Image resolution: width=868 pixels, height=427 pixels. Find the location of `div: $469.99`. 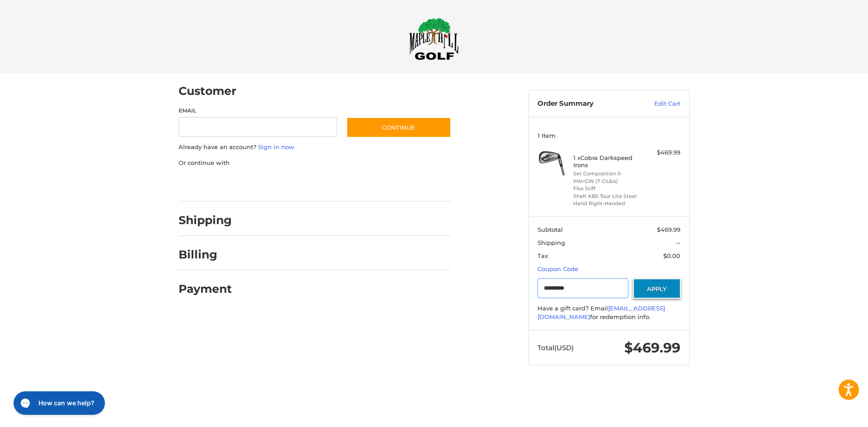

div: $469.99 is located at coordinates (662, 153).